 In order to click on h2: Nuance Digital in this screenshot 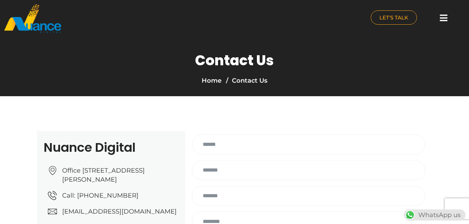, I will do `click(111, 147)`.